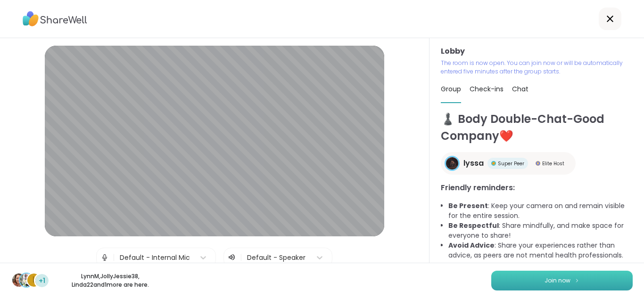 Image resolution: width=644 pixels, height=298 pixels. Describe the element at coordinates (105, 258) in the screenshot. I see `img: Microphone` at that location.